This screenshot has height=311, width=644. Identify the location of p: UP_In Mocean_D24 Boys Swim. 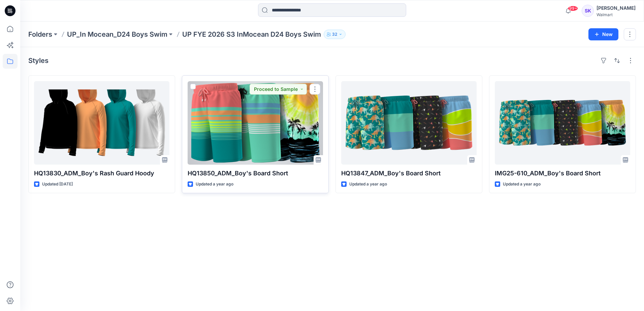
(117, 34).